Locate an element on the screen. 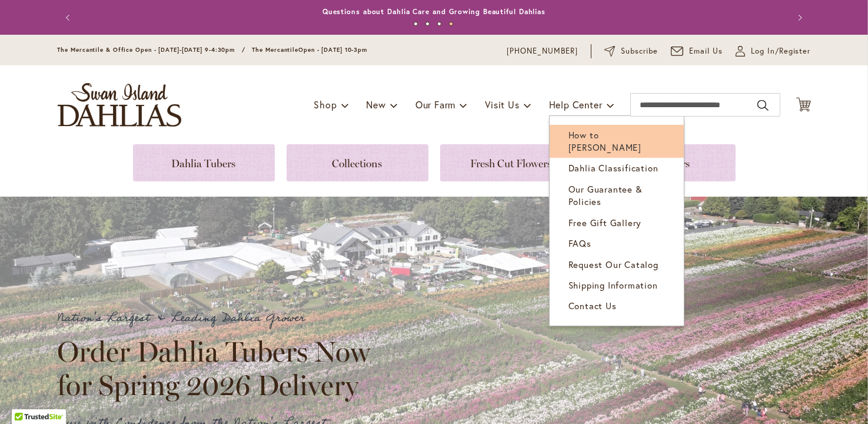 This screenshot has height=424, width=868. span: Shipping Information is located at coordinates (614, 285).